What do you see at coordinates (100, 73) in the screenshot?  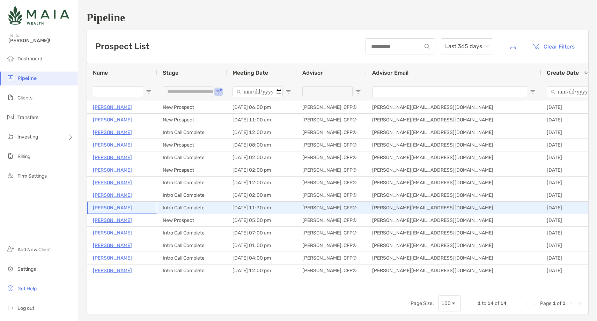 I see `span: Name` at bounding box center [100, 73].